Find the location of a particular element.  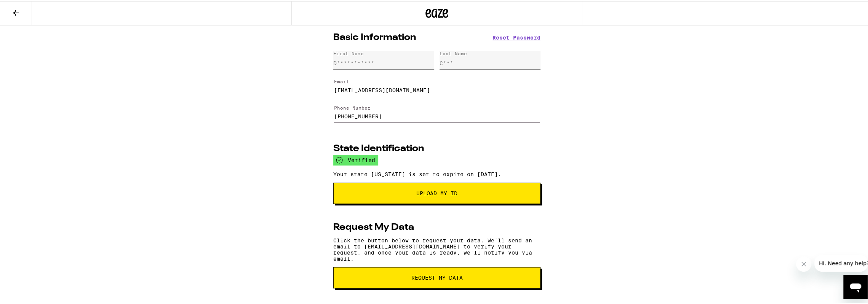

div: First Name is located at coordinates (348, 52).